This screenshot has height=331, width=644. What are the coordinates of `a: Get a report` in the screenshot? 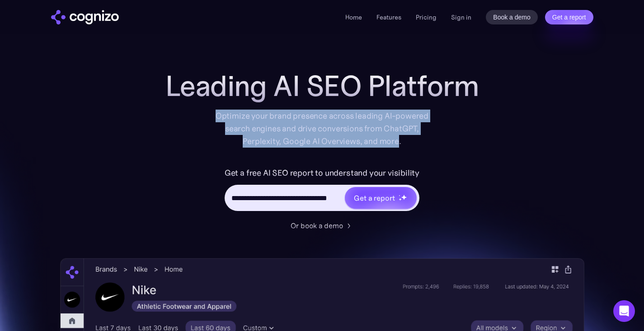 It's located at (569, 17).